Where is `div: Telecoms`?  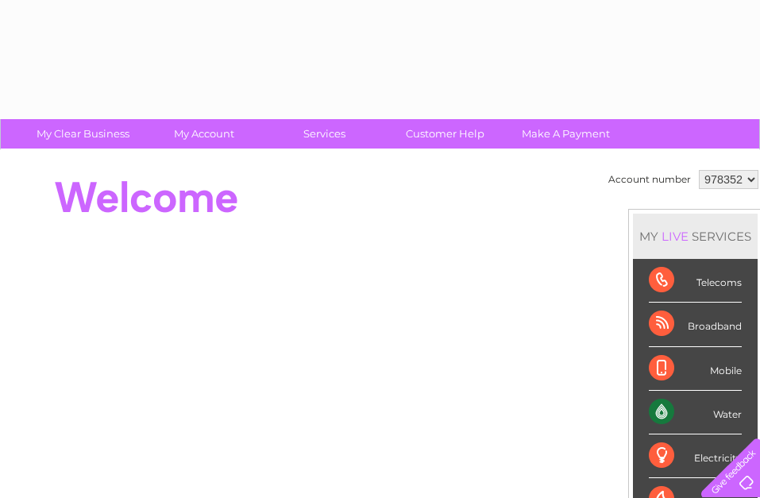 div: Telecoms is located at coordinates (695, 280).